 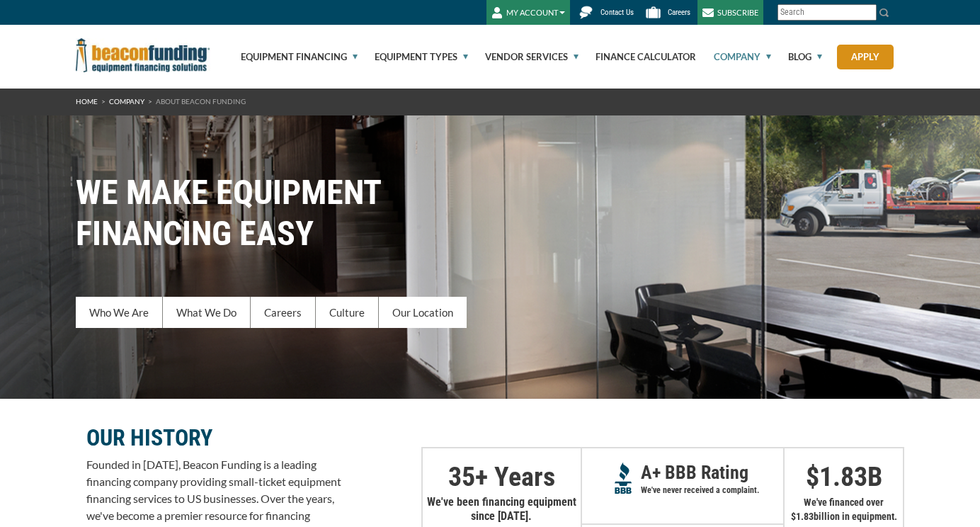 I want to click on a: Equipment Types, so click(x=413, y=57).